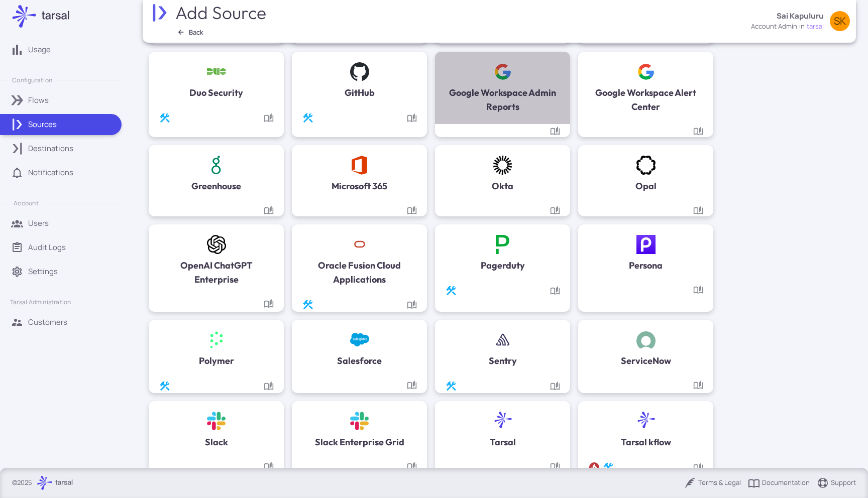  I want to click on a: SentrySentry, so click(503, 349).